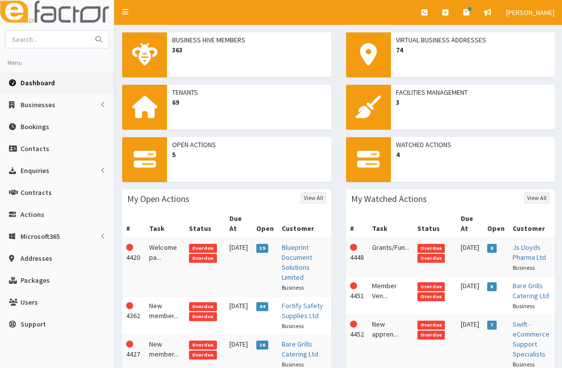 Image resolution: width=562 pixels, height=368 pixels. What do you see at coordinates (357, 257) in the screenshot?
I see `td: 4448` at bounding box center [357, 257].